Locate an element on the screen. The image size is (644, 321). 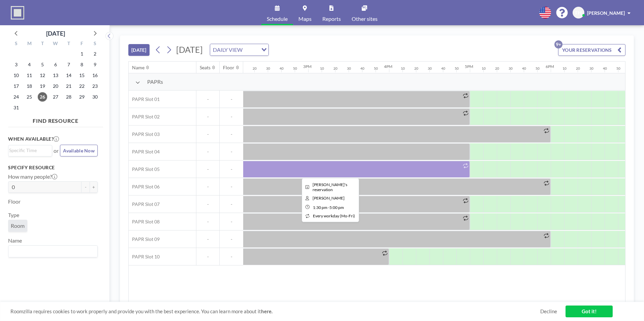
span: Wednesday, August 13, 2025 is located at coordinates (55, 76).